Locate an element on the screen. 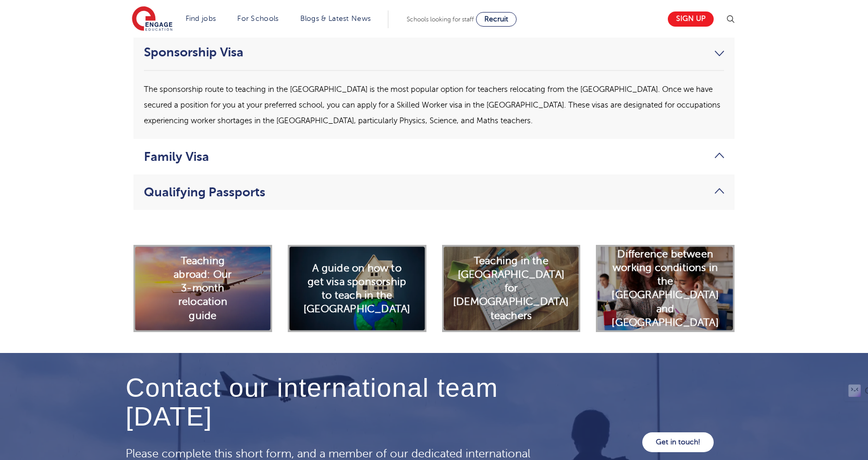 The width and height of the screenshot is (868, 460). a: Teaching abroad: Our 3-month relocation guide is located at coordinates (203, 288).